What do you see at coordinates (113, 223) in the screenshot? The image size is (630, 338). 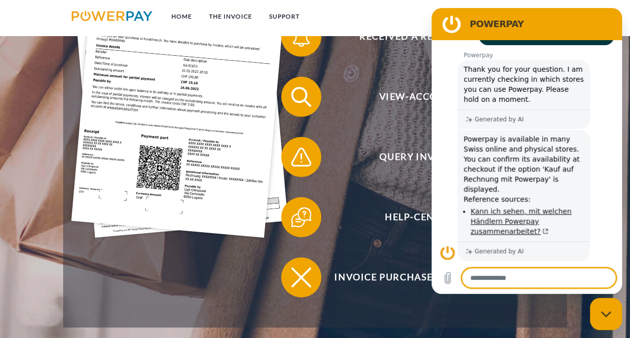 I see `svg: (opens in a new tab)` at bounding box center [113, 223].